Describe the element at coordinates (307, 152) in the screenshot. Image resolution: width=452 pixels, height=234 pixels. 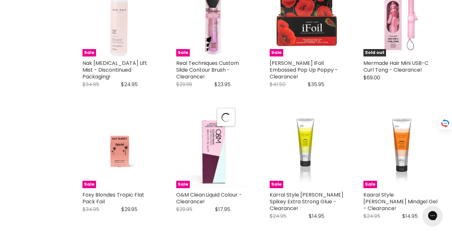
I see `a: Karral Style Perfetto Spikey Extra Strong Glue - Clearance! Sale` at that location.